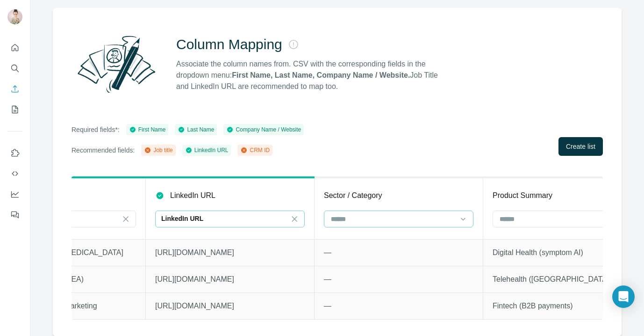 Image resolution: width=644 pixels, height=336 pixels. Describe the element at coordinates (580, 146) in the screenshot. I see `span: Create list` at that location.